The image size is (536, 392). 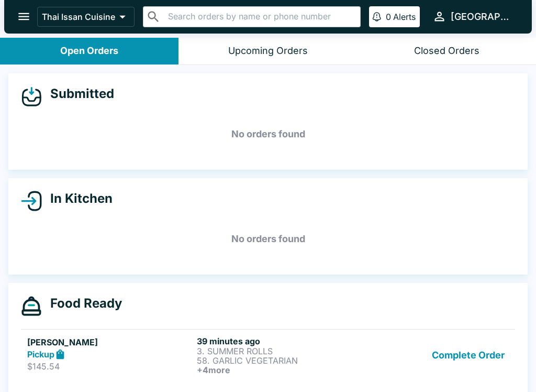 I want to click on p: Alerts, so click(x=404, y=17).